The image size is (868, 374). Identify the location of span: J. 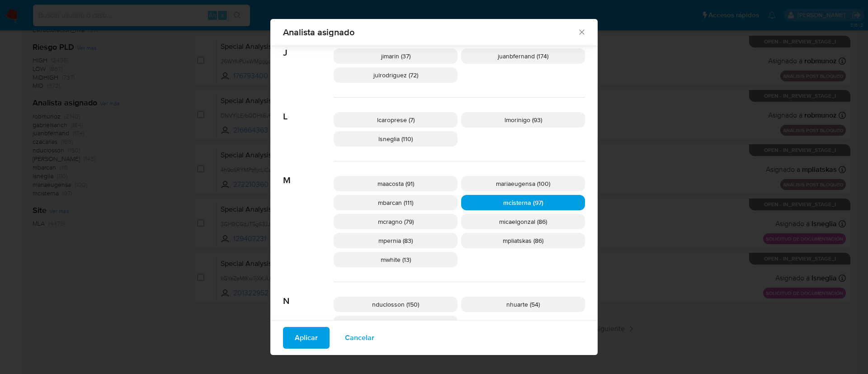
(308, 46).